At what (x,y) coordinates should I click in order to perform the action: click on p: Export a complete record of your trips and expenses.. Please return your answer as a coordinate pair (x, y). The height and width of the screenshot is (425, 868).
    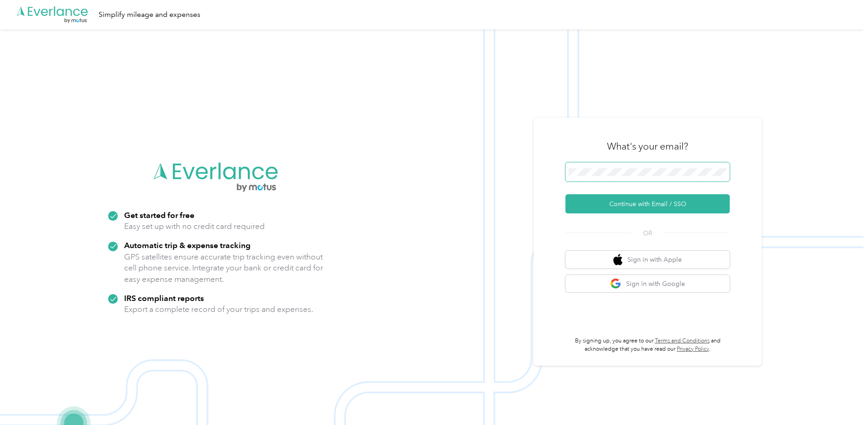
    Looking at the image, I should click on (218, 309).